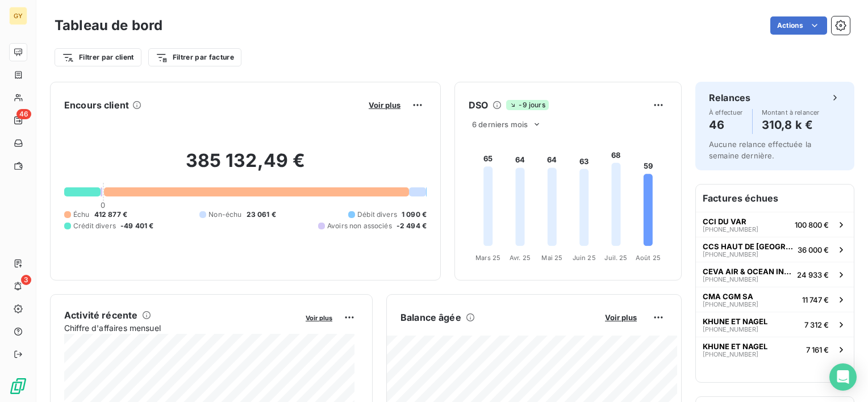  I want to click on h6: Encours client, so click(97, 105).